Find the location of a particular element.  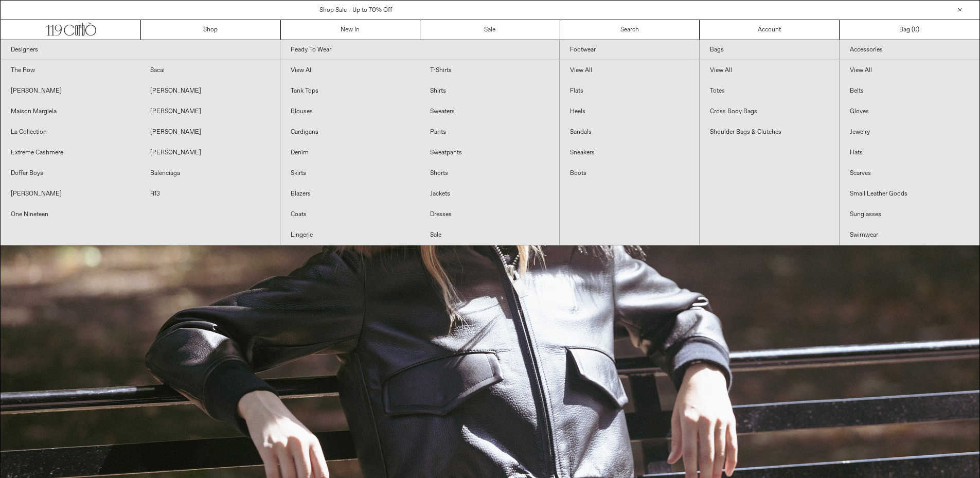

a: La Collection is located at coordinates (70, 132).